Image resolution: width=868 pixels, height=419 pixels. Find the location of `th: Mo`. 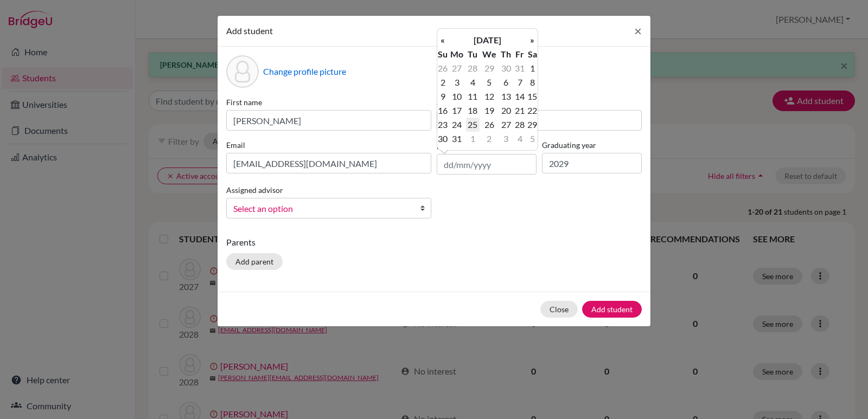

th: Mo is located at coordinates (456, 54).